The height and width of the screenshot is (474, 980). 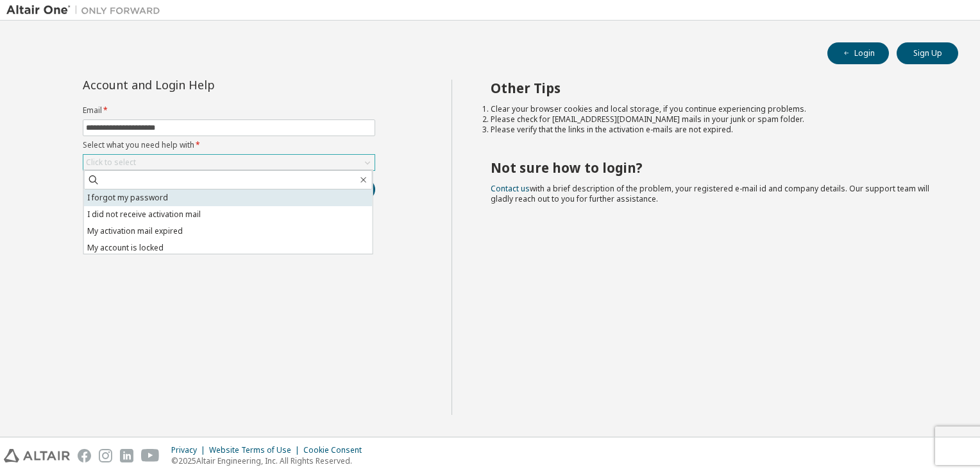 What do you see at coordinates (229, 197) in the screenshot?
I see `li: I forgot my password` at bounding box center [229, 197].